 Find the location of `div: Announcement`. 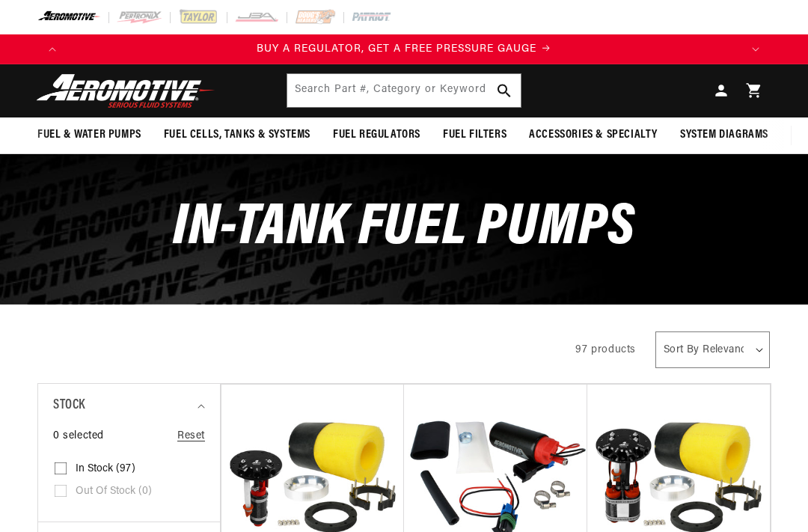

div: Announcement is located at coordinates (404, 49).